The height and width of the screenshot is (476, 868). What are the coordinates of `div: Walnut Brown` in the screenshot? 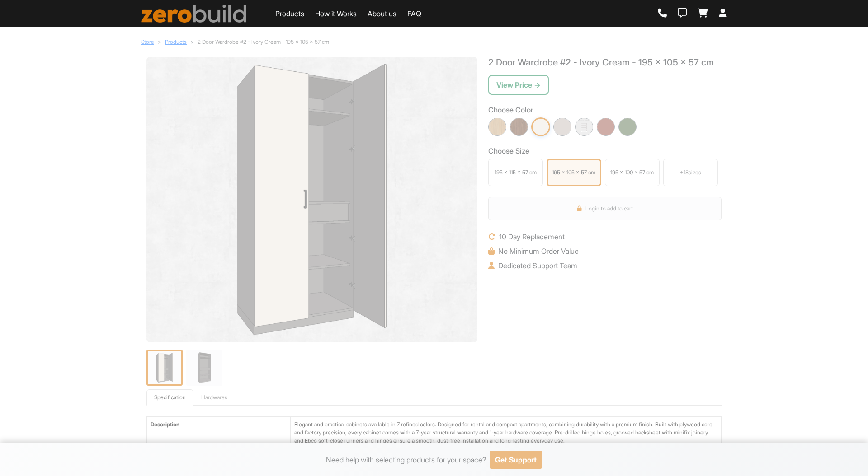 It's located at (519, 127).